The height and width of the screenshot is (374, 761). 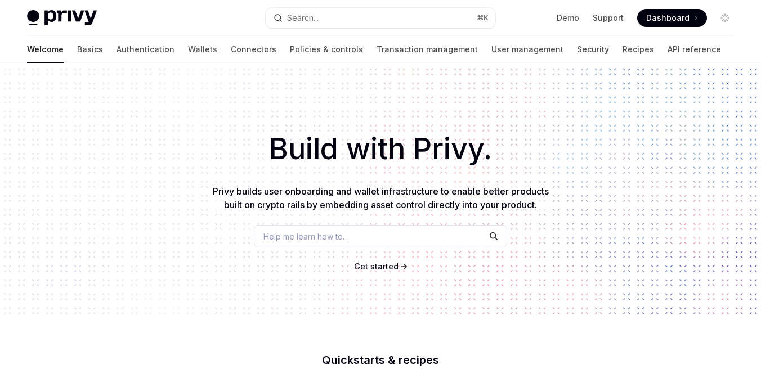 What do you see at coordinates (376, 266) in the screenshot?
I see `span: Get started` at bounding box center [376, 266].